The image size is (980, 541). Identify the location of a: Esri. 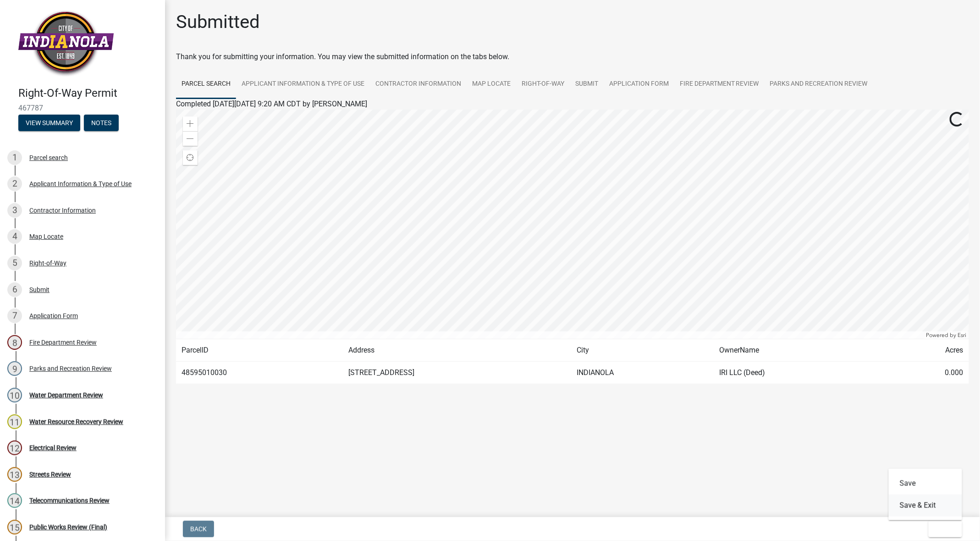
(962, 335).